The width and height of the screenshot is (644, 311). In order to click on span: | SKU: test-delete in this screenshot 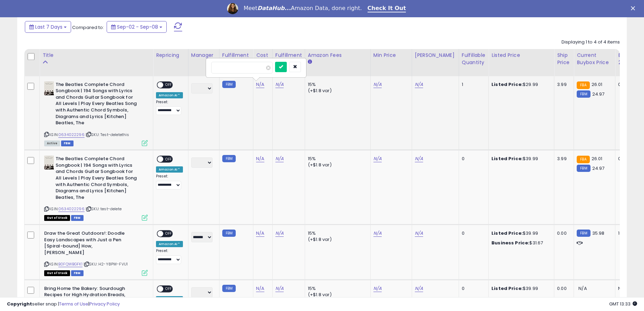, I will do `click(103, 209)`.